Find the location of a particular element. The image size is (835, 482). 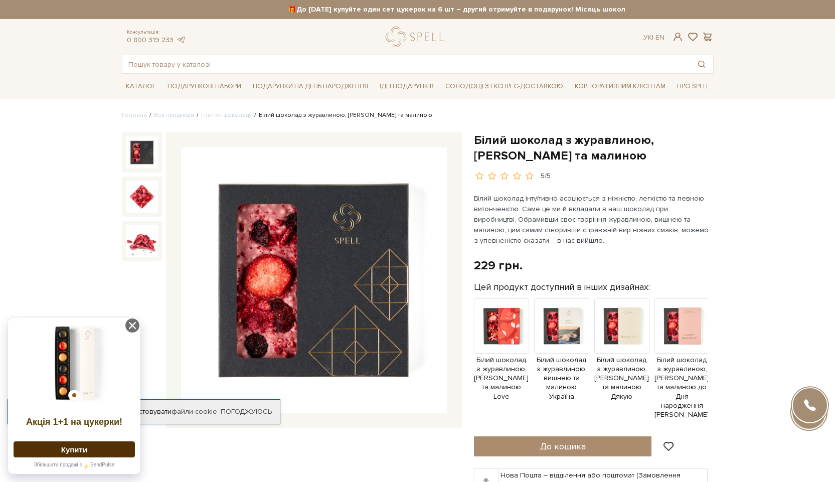

button: До кошика is located at coordinates (563, 446).